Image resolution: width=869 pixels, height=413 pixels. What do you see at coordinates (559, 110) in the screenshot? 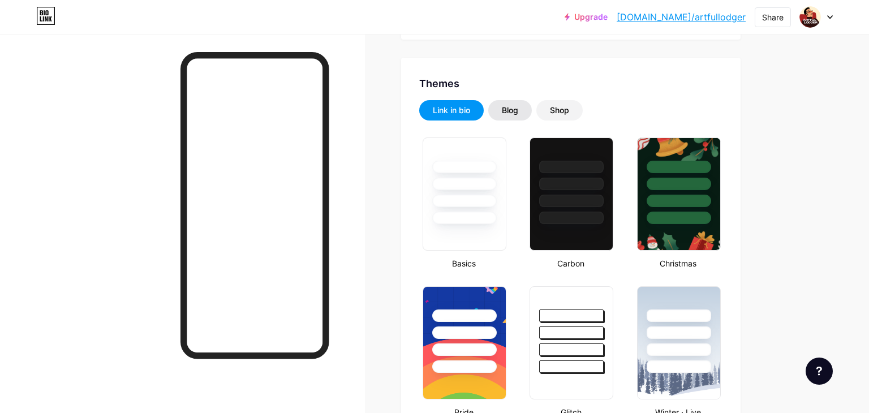
I see `div: Shop` at bounding box center [559, 110].